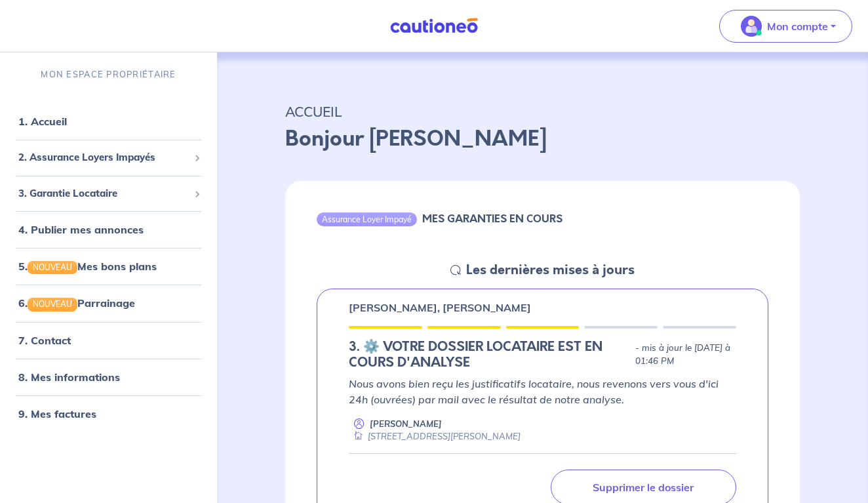  Describe the element at coordinates (104, 194) in the screenshot. I see `span: 3. Garantie Locataire` at that location.